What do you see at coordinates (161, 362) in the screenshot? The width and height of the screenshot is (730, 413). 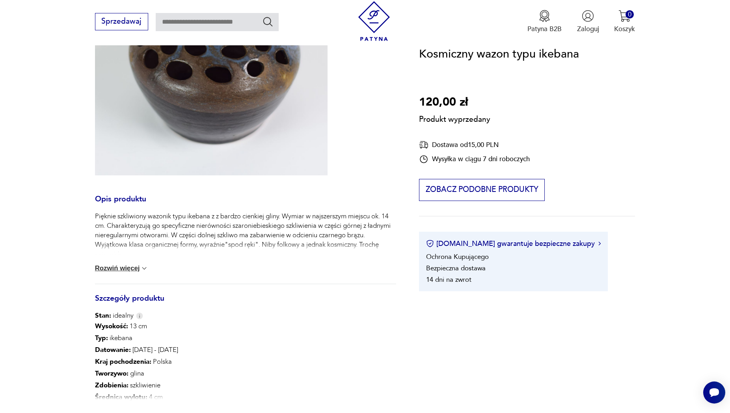 I see `p: Polska` at bounding box center [161, 362].